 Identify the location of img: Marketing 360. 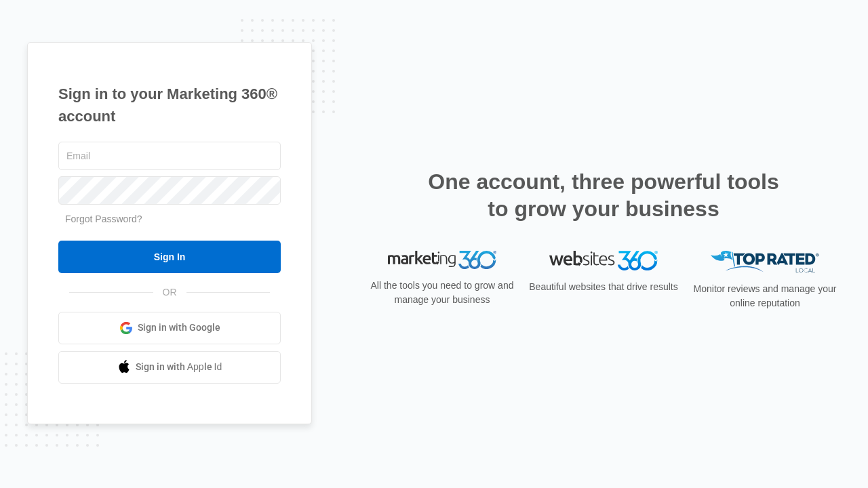
(442, 261).